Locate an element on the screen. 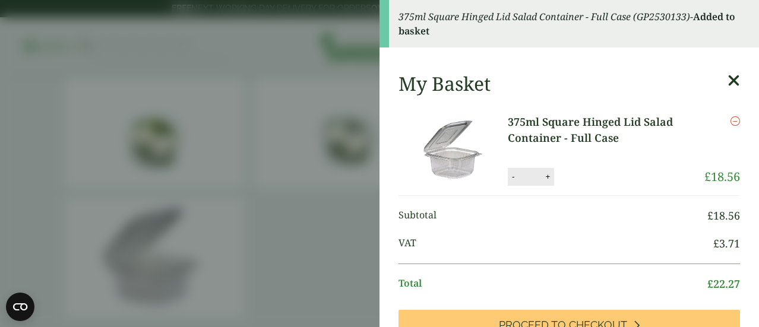 This screenshot has width=759, height=327. span: Total is located at coordinates (553, 284).